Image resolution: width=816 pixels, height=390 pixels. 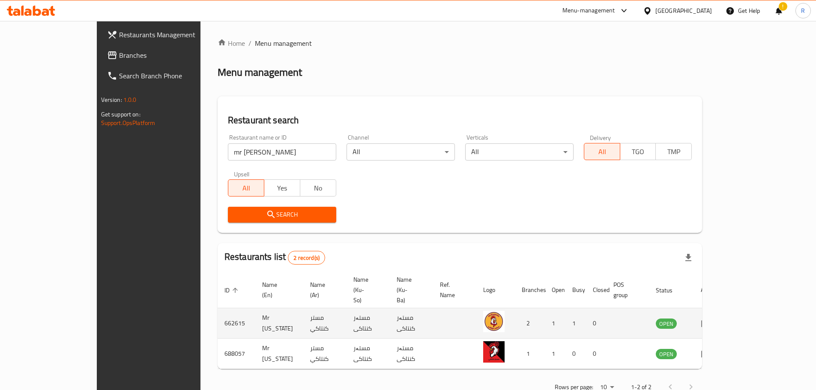 What do you see at coordinates (278, 290) in the screenshot?
I see `span: Name (En)` at bounding box center [278, 290].